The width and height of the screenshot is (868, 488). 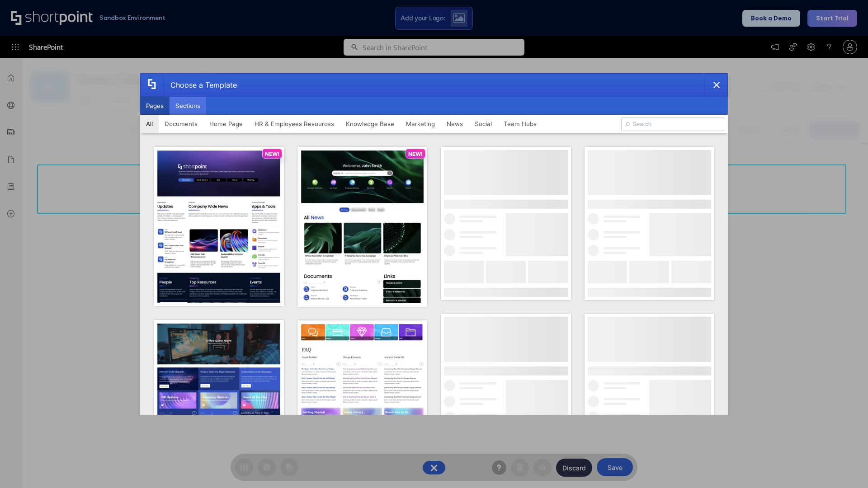 I want to click on button: HR & Employees Resources, so click(x=294, y=124).